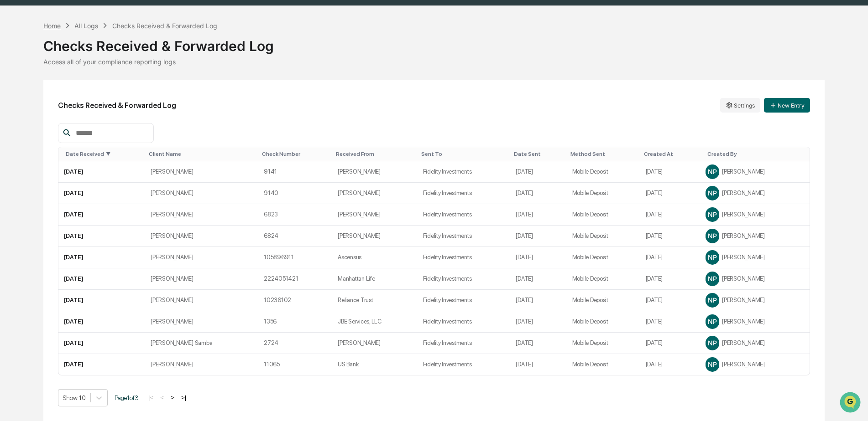  I want to click on p: How can we help?, so click(88, 26).